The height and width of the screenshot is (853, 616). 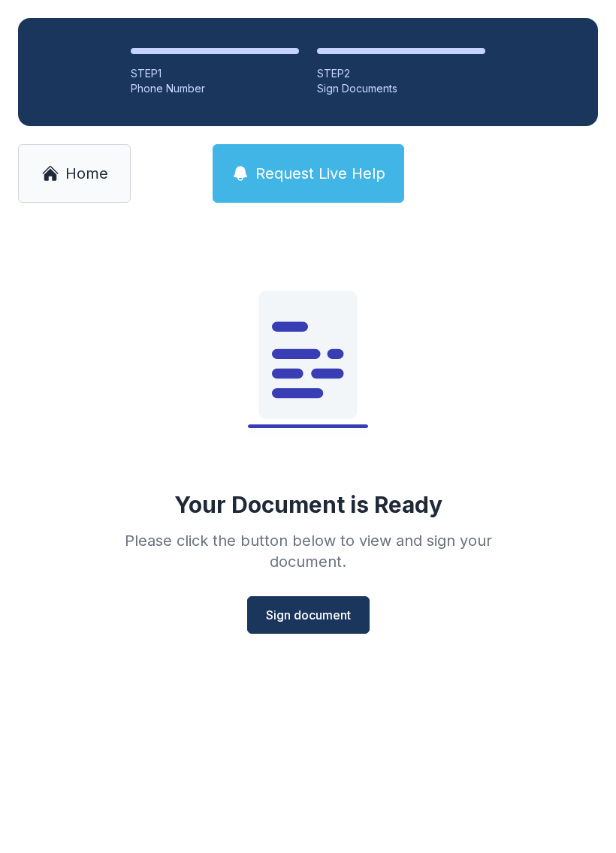 What do you see at coordinates (214, 73) in the screenshot?
I see `div: STEP 1` at bounding box center [214, 73].